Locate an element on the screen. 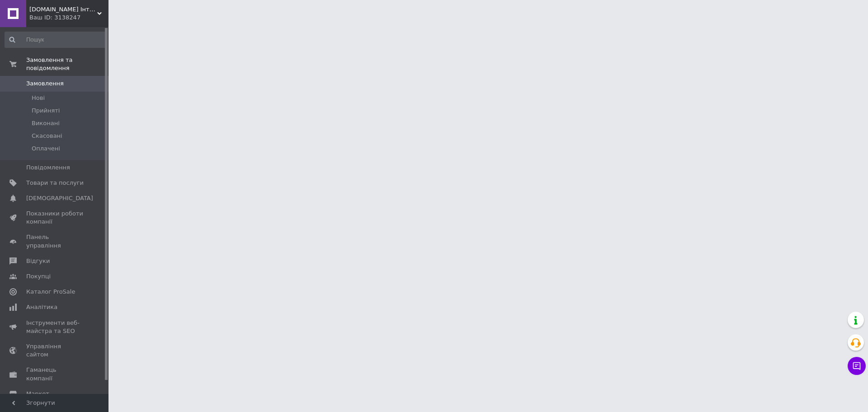  span: Панель управління is located at coordinates (55, 242).